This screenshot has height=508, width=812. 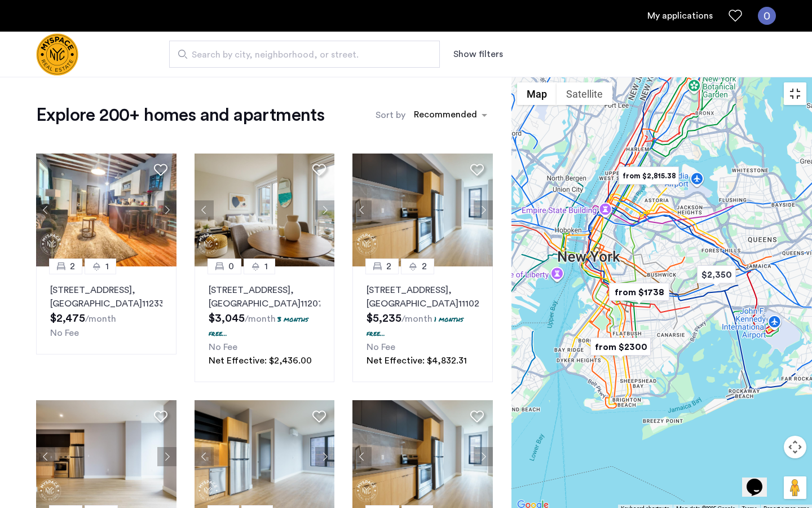 I want to click on span: $3,045, so click(x=227, y=318).